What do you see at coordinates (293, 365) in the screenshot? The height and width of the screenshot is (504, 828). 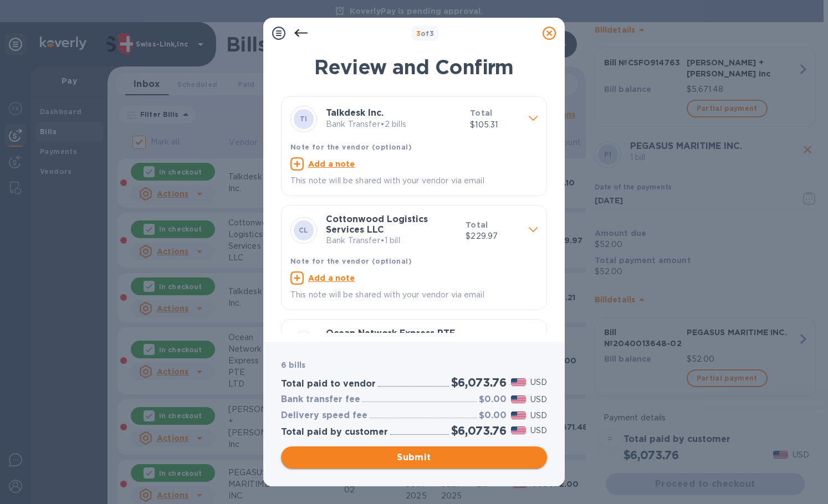 I see `b: 6 bills` at bounding box center [293, 365].